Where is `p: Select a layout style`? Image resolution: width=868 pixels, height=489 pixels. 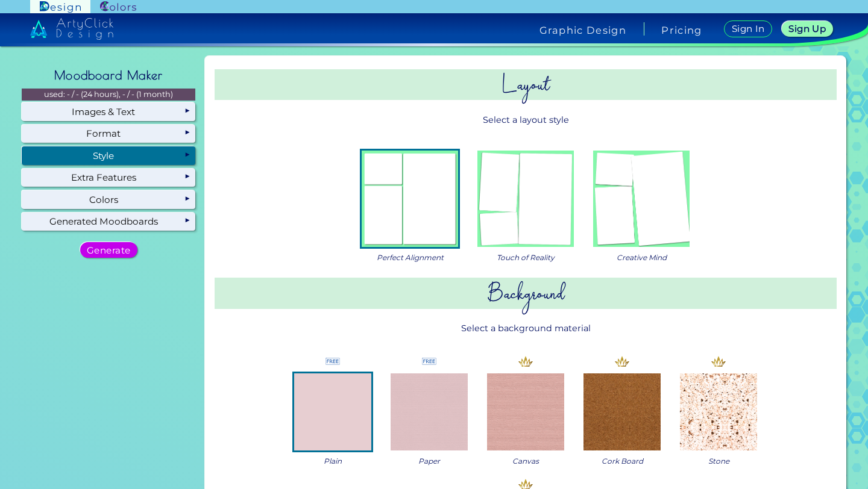
p: Select a layout style is located at coordinates (526, 120).